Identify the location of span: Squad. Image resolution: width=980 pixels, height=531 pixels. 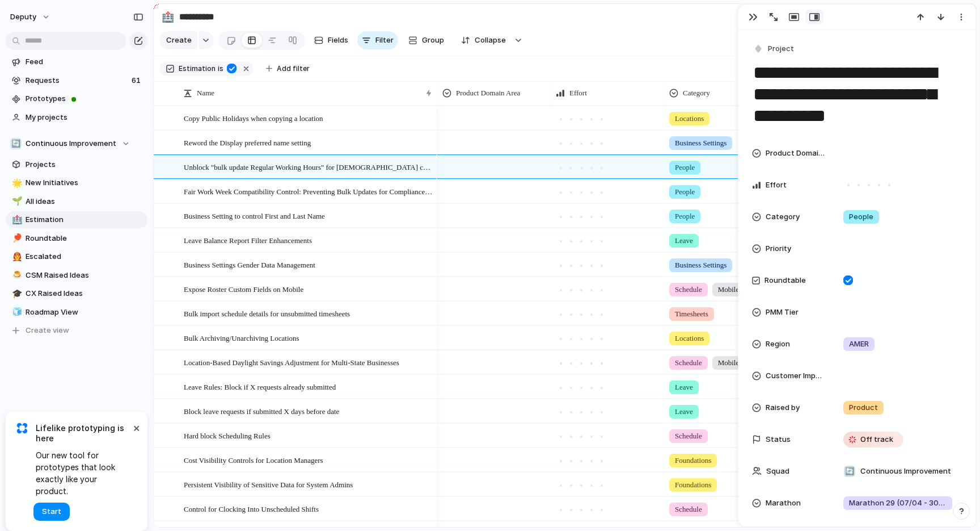
(778, 471).